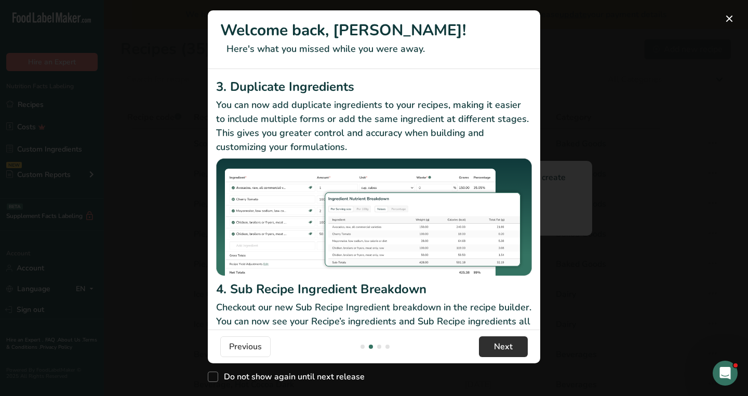 This screenshot has height=396, width=748. Describe the element at coordinates (503, 347) in the screenshot. I see `button: Next` at that location.